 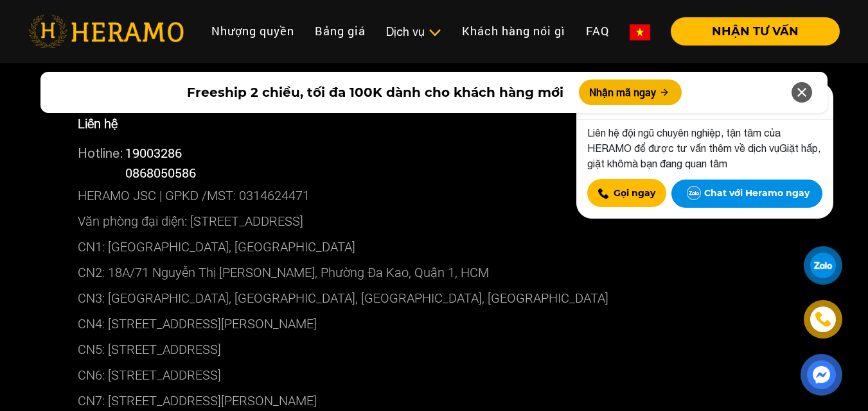 What do you see at coordinates (755, 32) in the screenshot?
I see `button: NHẬN TƯ VẤN` at bounding box center [755, 32].